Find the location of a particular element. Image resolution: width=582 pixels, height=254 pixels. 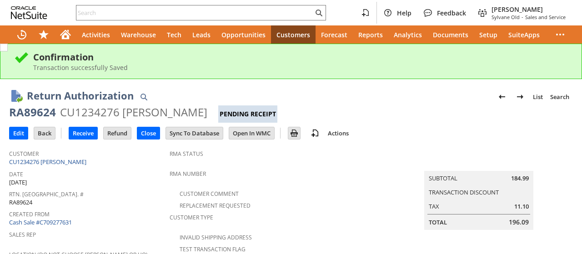

span: 196.09 is located at coordinates (518, 222).